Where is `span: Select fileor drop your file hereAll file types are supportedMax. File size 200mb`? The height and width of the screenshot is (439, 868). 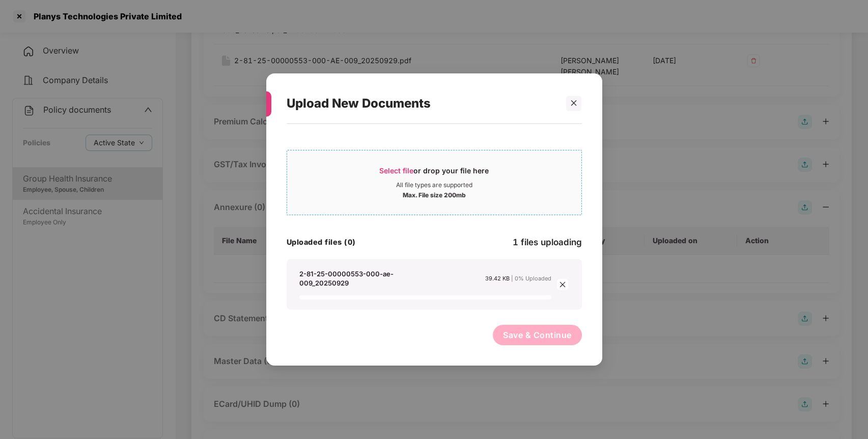 span: Select fileor drop your file hereAll file types are supportedMax. File size 200mb is located at coordinates (434, 182).